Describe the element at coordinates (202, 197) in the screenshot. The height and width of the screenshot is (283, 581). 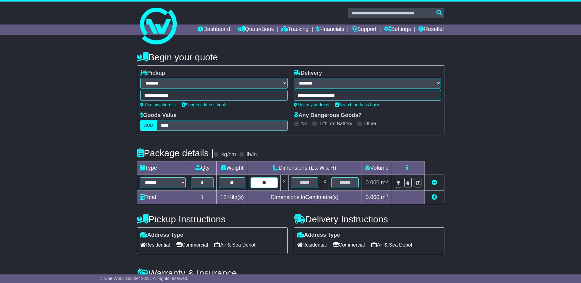
I see `td: 1` at that location.